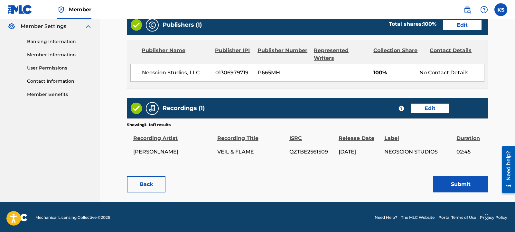 The image size is (515, 232). I want to click on span: Member, so click(80, 9).